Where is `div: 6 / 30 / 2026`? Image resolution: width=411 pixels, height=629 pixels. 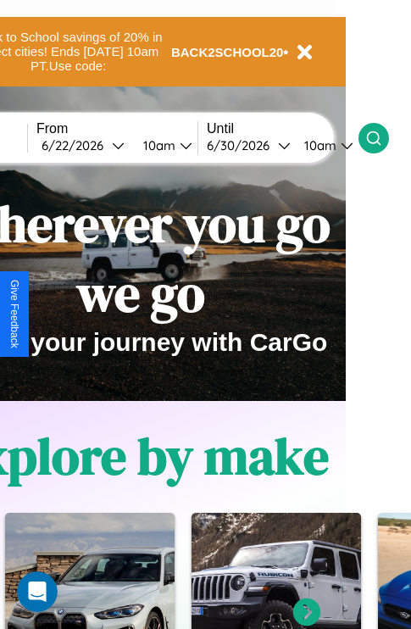 div: 6 / 30 / 2026 is located at coordinates (242, 145).